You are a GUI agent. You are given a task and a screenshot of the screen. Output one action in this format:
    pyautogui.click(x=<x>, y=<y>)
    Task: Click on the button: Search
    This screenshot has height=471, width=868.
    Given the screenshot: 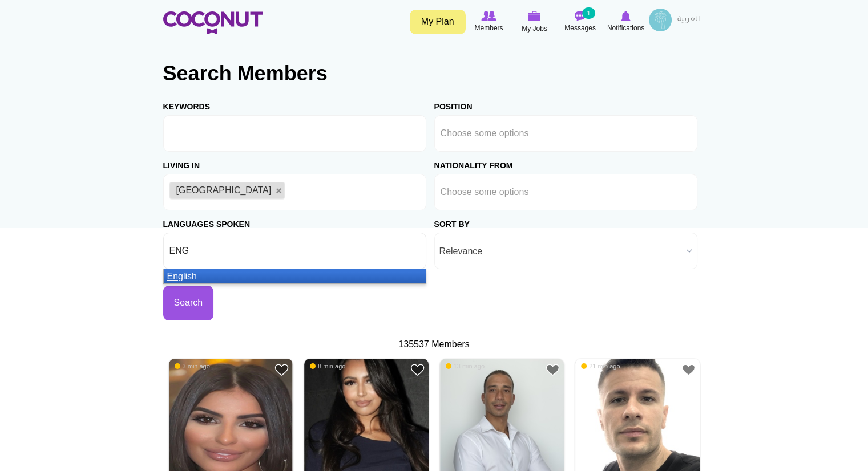 What is the action you would take?
    pyautogui.click(x=188, y=303)
    